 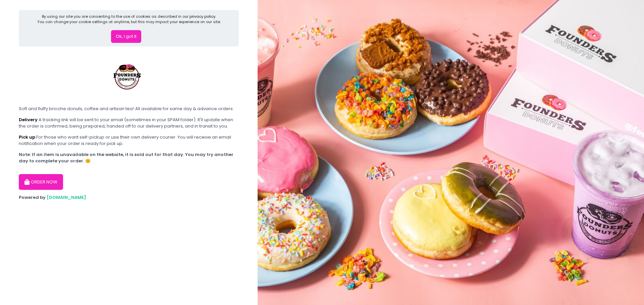 What do you see at coordinates (129, 198) in the screenshot?
I see `div: Powered by` at bounding box center [129, 198].